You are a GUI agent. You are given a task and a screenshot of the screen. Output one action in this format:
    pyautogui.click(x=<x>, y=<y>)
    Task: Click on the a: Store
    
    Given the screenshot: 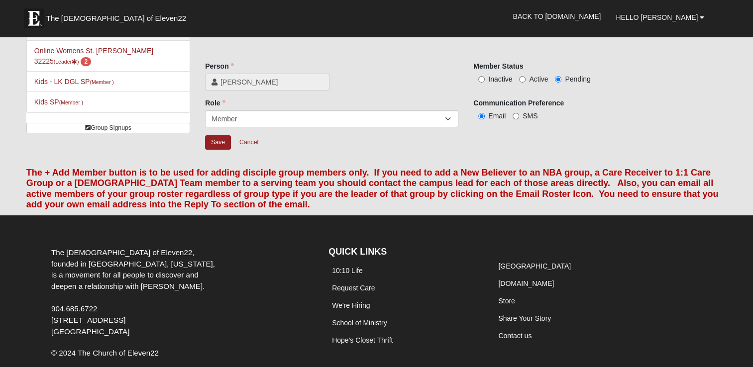 What is the action you would take?
    pyautogui.click(x=506, y=301)
    